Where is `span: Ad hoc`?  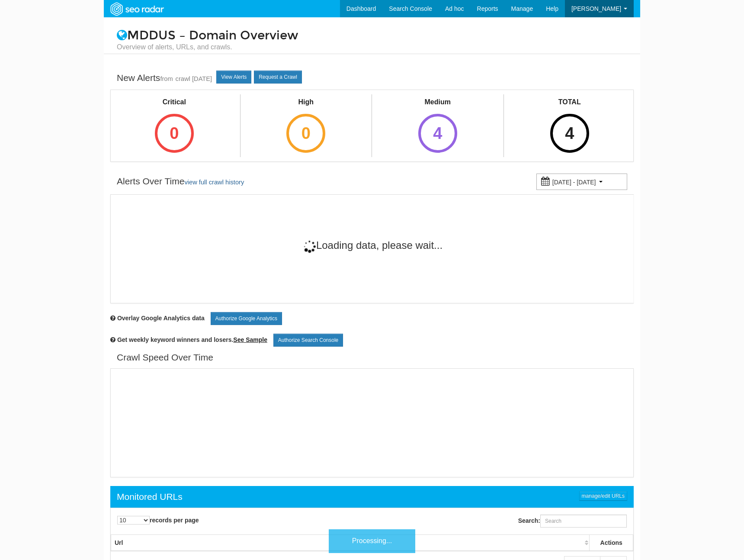
span: Ad hoc is located at coordinates (454, 8).